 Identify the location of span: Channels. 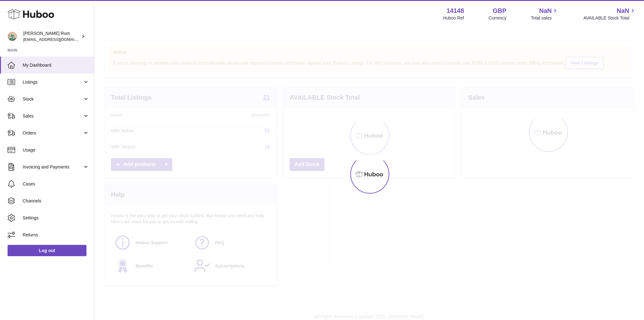
(56, 201).